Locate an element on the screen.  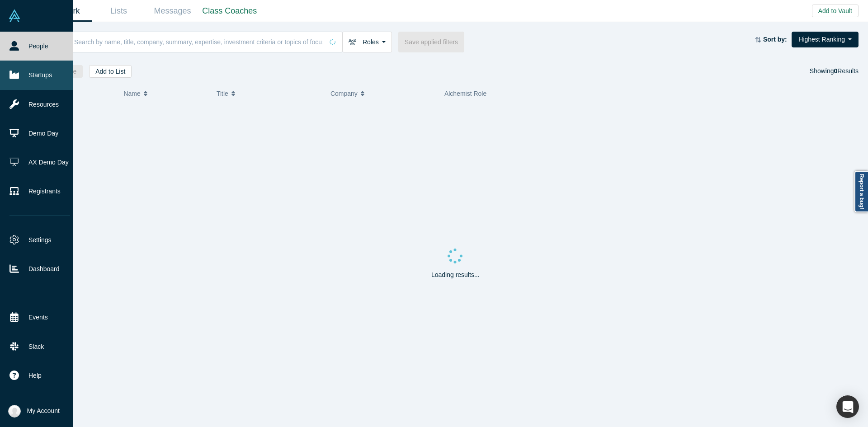
button: Highest Ranking is located at coordinates (825, 39).